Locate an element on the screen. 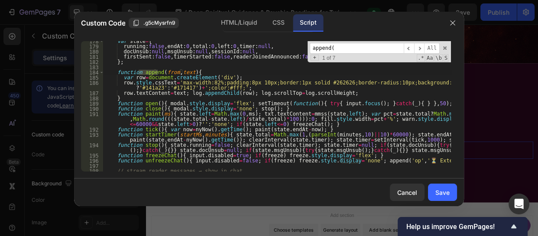 This screenshot has width=538, height=236. div: HTML/Liquid is located at coordinates (239, 23).